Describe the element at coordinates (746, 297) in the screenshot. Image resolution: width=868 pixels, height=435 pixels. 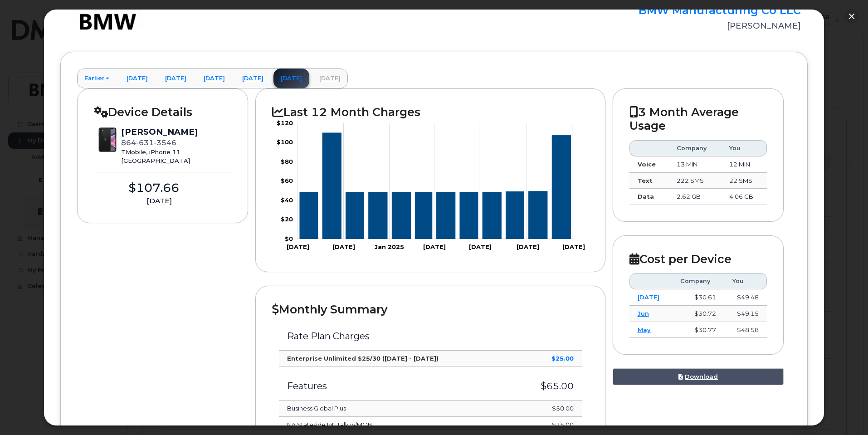
I see `td: $49.48` at that location.